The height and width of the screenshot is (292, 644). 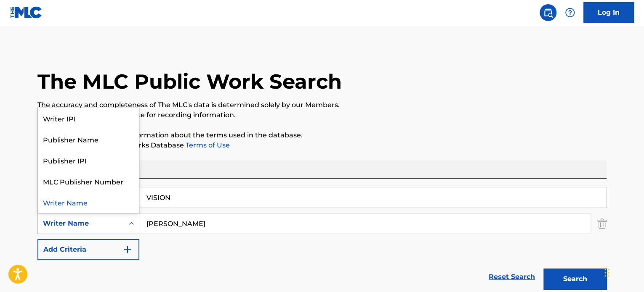 What do you see at coordinates (89, 181) in the screenshot?
I see `div: MLC Publisher Number` at bounding box center [89, 181].